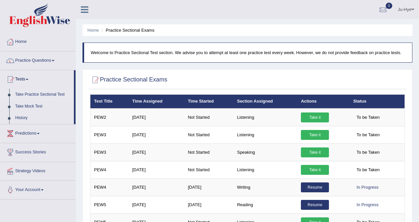 The height and width of the screenshot is (222, 419). Describe the element at coordinates (156, 102) in the screenshot. I see `th: Time Assigned` at that location.